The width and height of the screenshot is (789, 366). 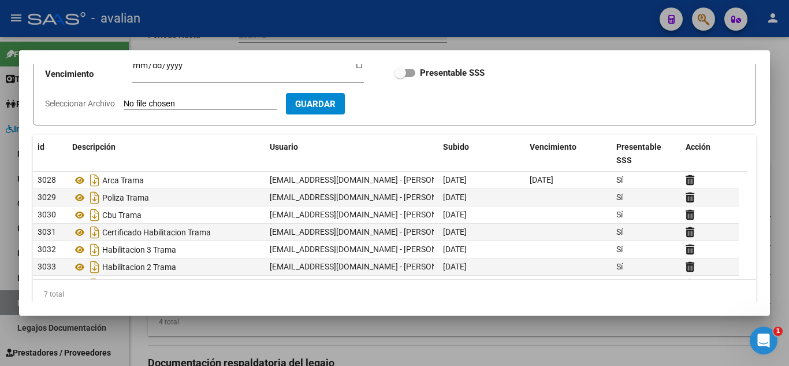 I want to click on span: Guardar, so click(x=315, y=104).